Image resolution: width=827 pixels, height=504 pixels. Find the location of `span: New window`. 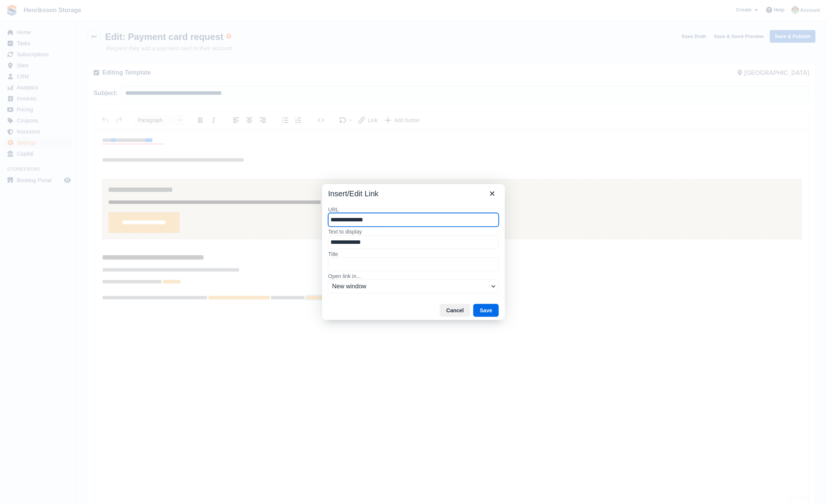

span: New window is located at coordinates (410, 286).